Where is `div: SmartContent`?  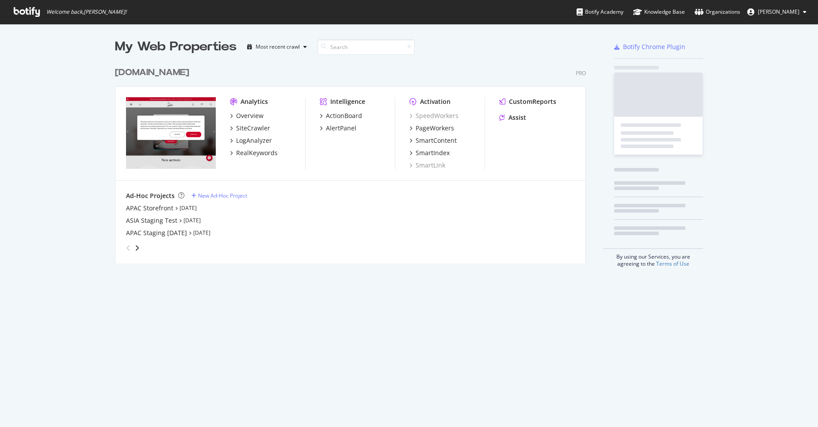
div: SmartContent is located at coordinates (436, 141).